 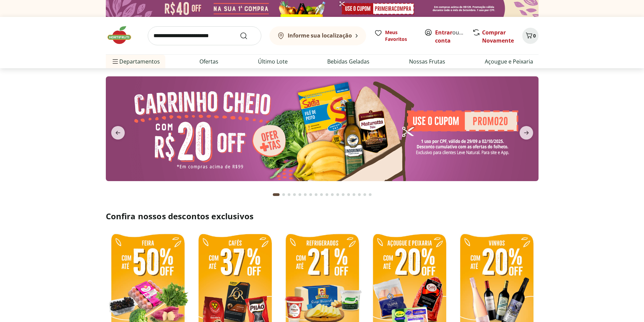 I want to click on a: Criar conta, so click(x=454, y=37).